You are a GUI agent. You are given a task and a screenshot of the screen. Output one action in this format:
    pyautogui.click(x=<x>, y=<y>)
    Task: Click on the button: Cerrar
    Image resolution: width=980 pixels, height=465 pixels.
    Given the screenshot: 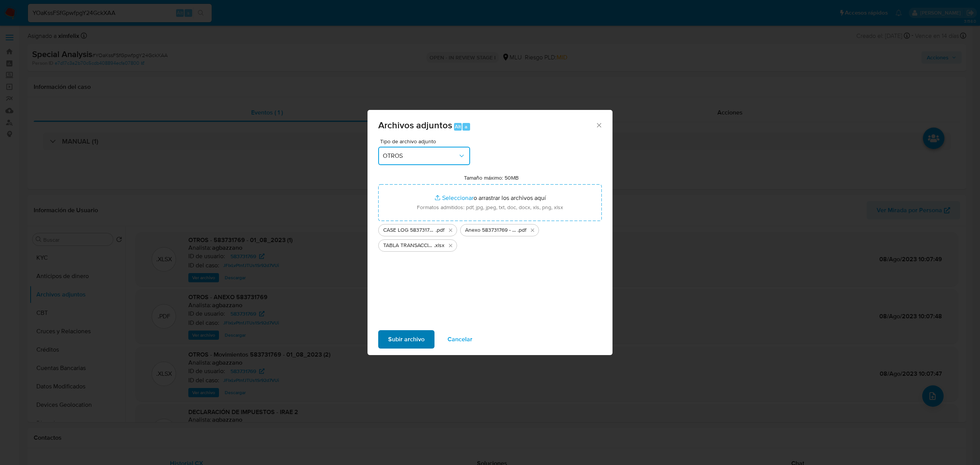 What is the action you would take?
    pyautogui.click(x=599, y=125)
    